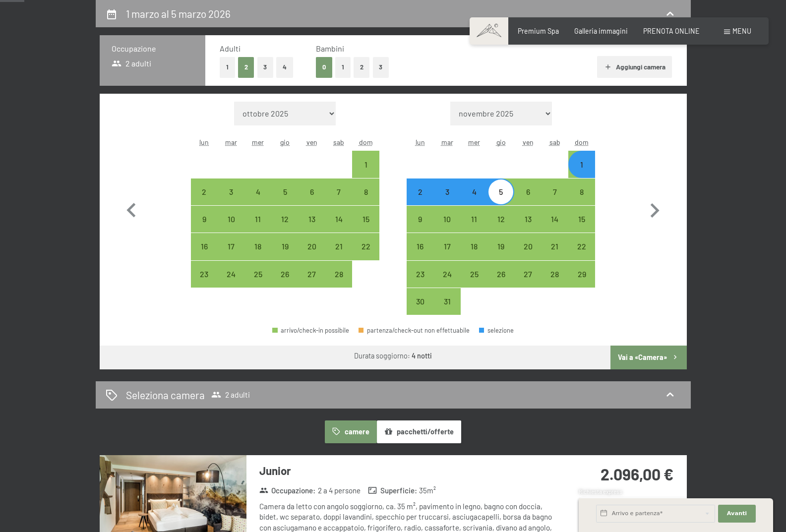 Image resolution: width=786 pixels, height=532 pixels. I want to click on span: Adulti, so click(230, 48).